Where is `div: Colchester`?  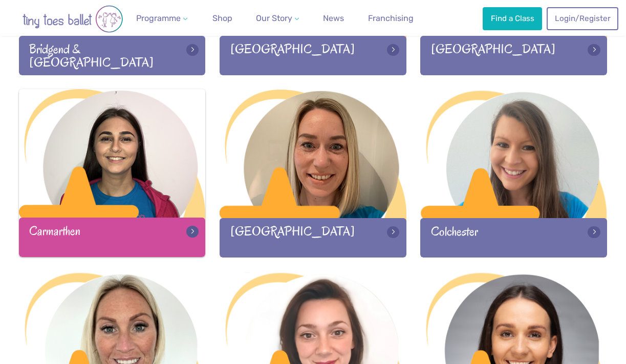
div: Colchester is located at coordinates (513, 237).